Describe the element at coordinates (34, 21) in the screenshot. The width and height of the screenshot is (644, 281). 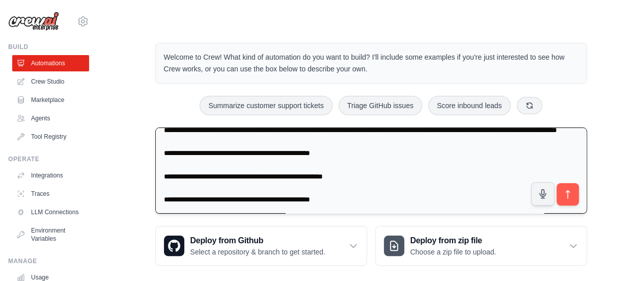
I see `img: Logo` at that location.